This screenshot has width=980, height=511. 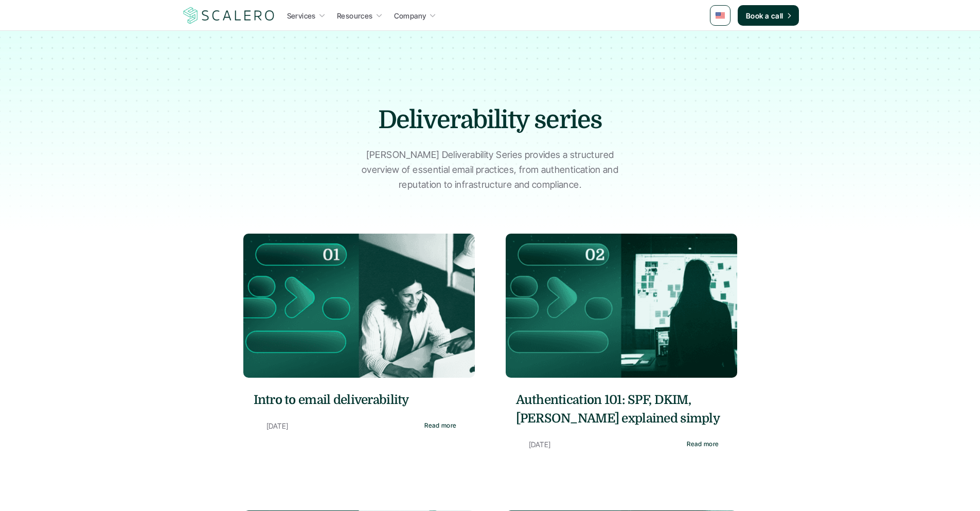 I want to click on h5: Intro to email deliverability, so click(x=359, y=399).